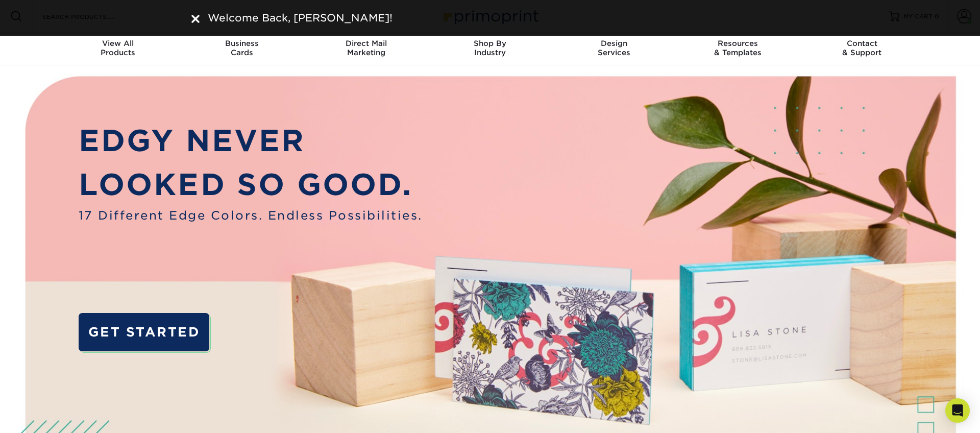 Image resolution: width=980 pixels, height=433 pixels. Describe the element at coordinates (490, 49) in the screenshot. I see `a: Shop ByIndustry` at that location.